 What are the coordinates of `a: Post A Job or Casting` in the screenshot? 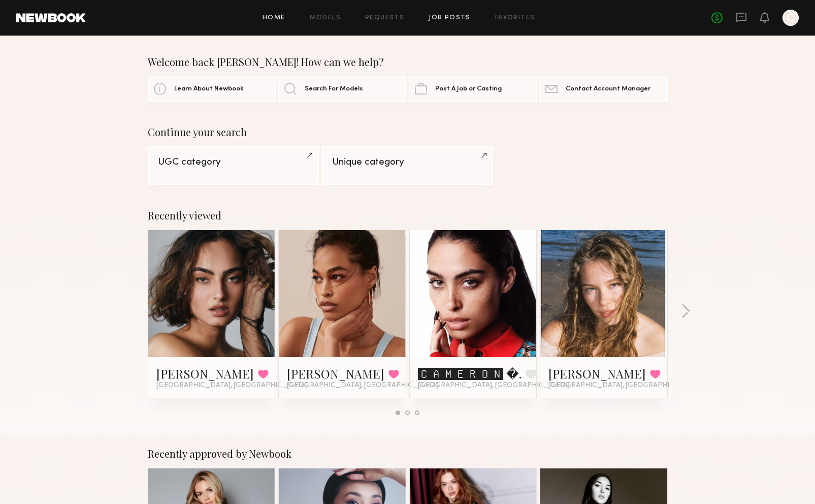 It's located at (473, 89).